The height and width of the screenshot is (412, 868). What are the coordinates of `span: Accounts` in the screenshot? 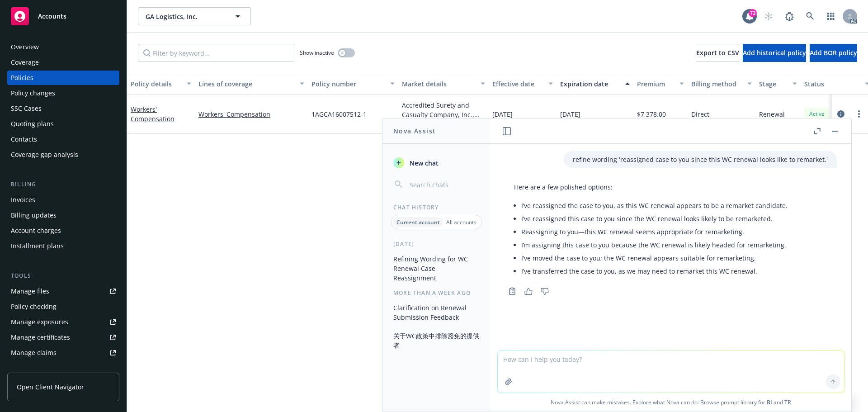 It's located at (52, 16).